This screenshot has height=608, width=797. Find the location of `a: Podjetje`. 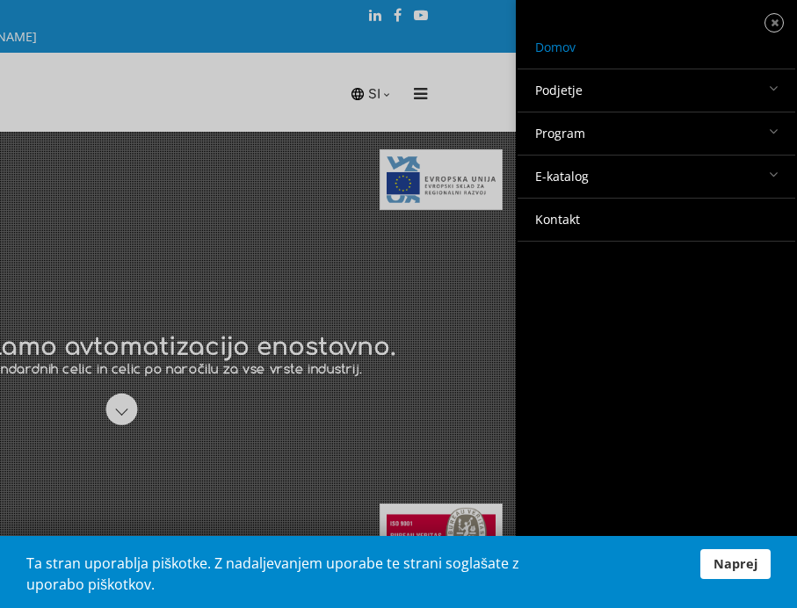

a: Podjetje is located at coordinates (657, 91).